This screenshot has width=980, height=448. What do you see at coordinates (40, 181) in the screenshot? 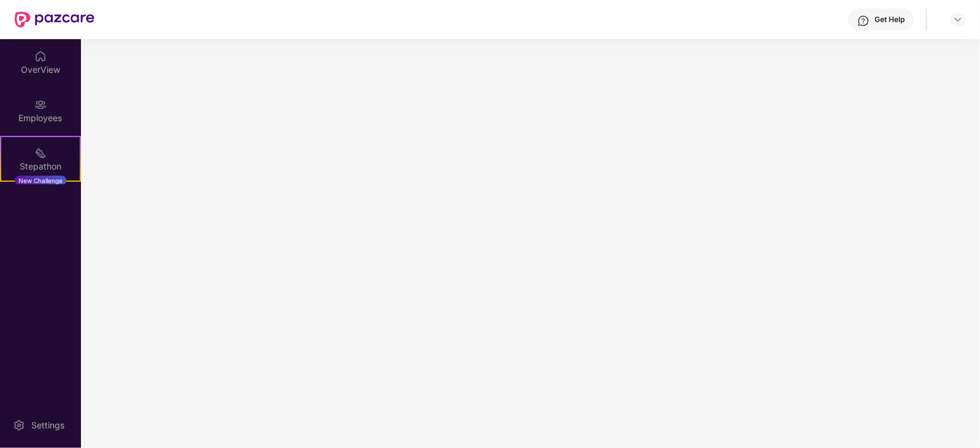
I see `div: New Challenge` at bounding box center [40, 181].